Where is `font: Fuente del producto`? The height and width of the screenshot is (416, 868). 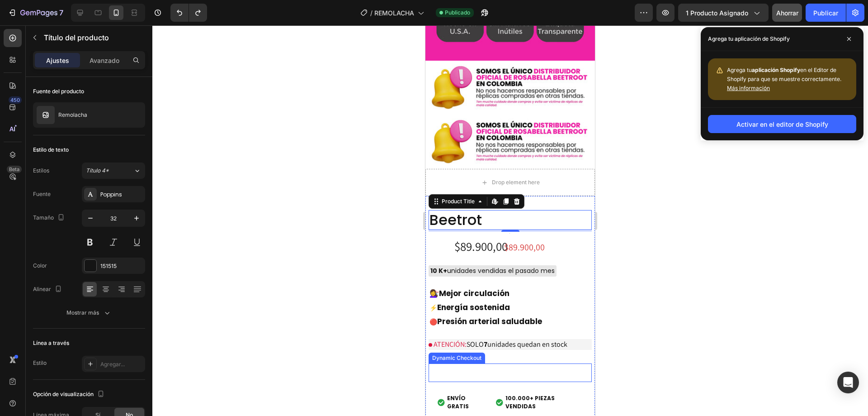 font: Fuente del producto is located at coordinates (58, 91).